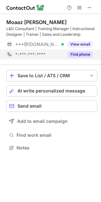 Image resolution: width=101 pixels, height=202 pixels. What do you see at coordinates (52, 106) in the screenshot?
I see `button: Send email` at bounding box center [52, 106].